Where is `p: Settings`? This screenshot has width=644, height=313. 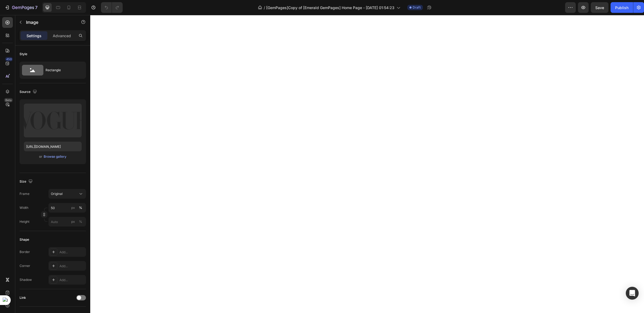
p: Settings is located at coordinates (34, 35).